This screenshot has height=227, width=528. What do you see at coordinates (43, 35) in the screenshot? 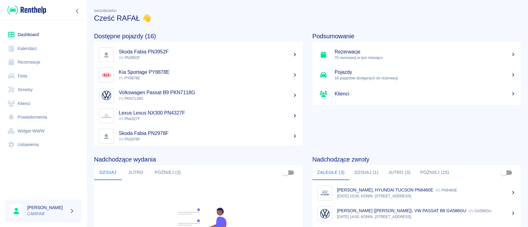
I see `a: Dashboard` at bounding box center [43, 35].